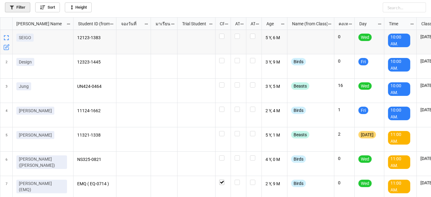 This screenshot has height=197, width=431. Describe the element at coordinates (275, 111) in the screenshot. I see `p: 2 Y, 4 M` at that location.